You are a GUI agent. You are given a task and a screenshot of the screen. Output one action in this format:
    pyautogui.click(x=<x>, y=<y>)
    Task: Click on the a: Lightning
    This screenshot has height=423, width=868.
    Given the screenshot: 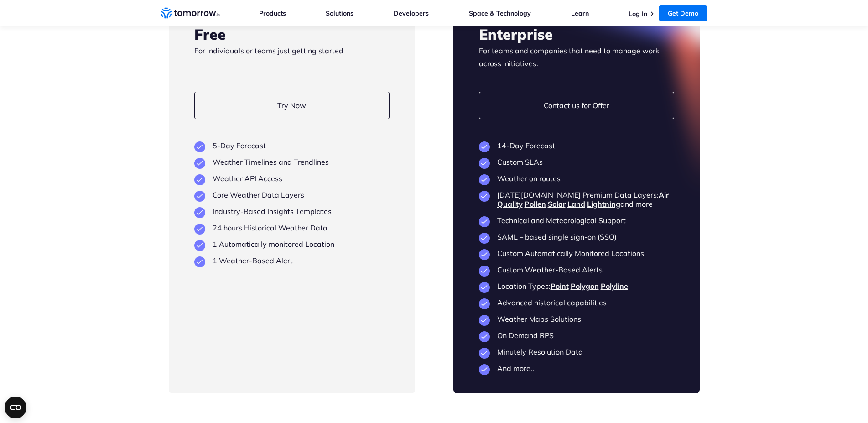 What is the action you would take?
    pyautogui.click(x=603, y=204)
    